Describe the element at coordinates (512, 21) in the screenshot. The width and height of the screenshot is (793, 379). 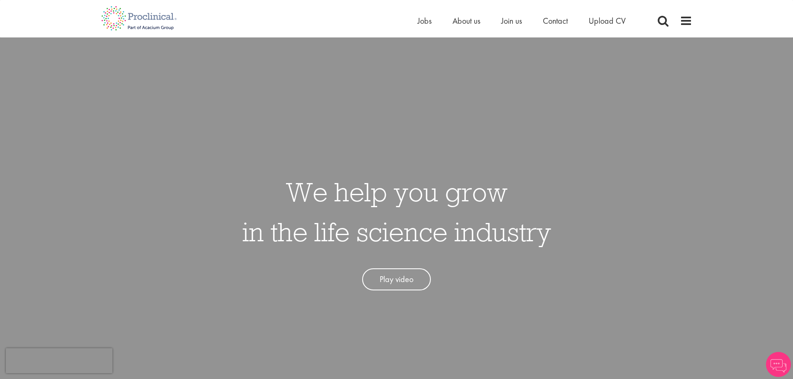
I see `span: Join us` at that location.